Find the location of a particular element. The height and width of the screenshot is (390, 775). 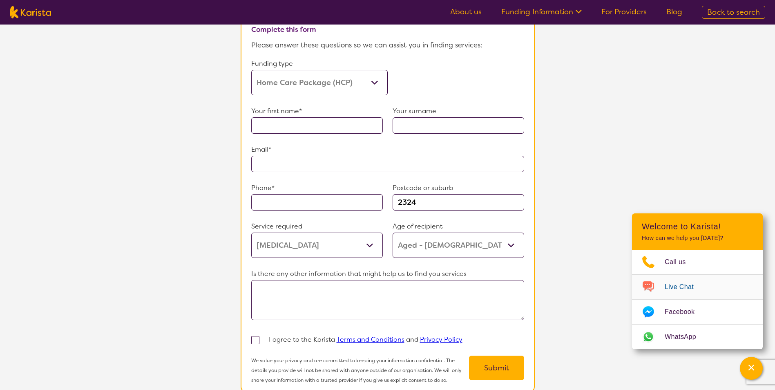

span: Call us is located at coordinates (680, 262).